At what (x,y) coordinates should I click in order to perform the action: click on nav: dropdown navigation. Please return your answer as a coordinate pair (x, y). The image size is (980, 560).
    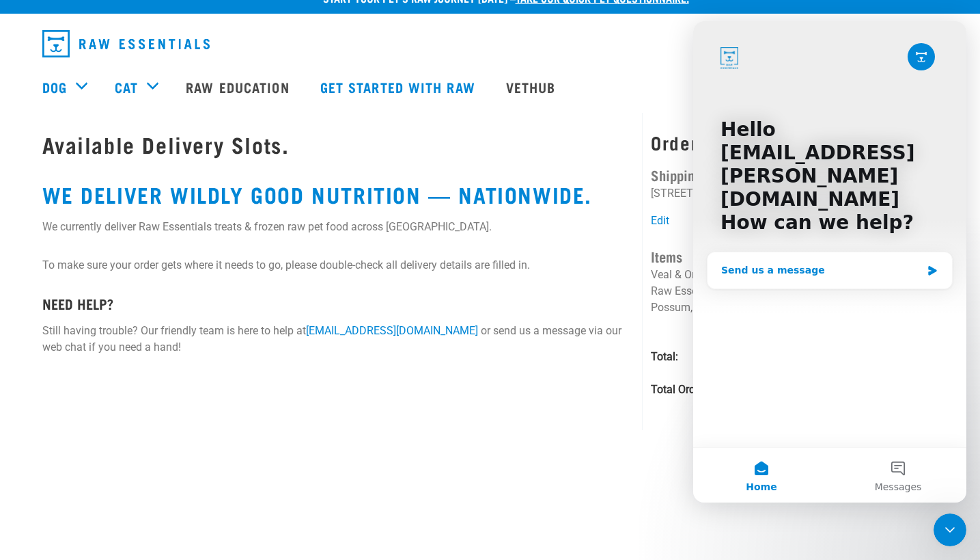
    Looking at the image, I should click on (490, 44).